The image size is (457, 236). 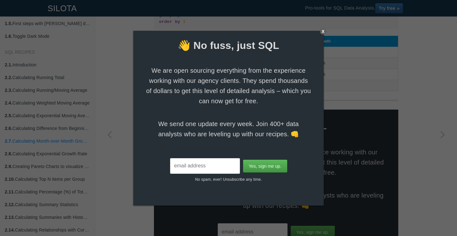 What do you see at coordinates (228, 129) in the screenshot?
I see `span: We send one update every week. Join 400+ data analysts who are leveling up with our recipes. 👊` at bounding box center [228, 129].